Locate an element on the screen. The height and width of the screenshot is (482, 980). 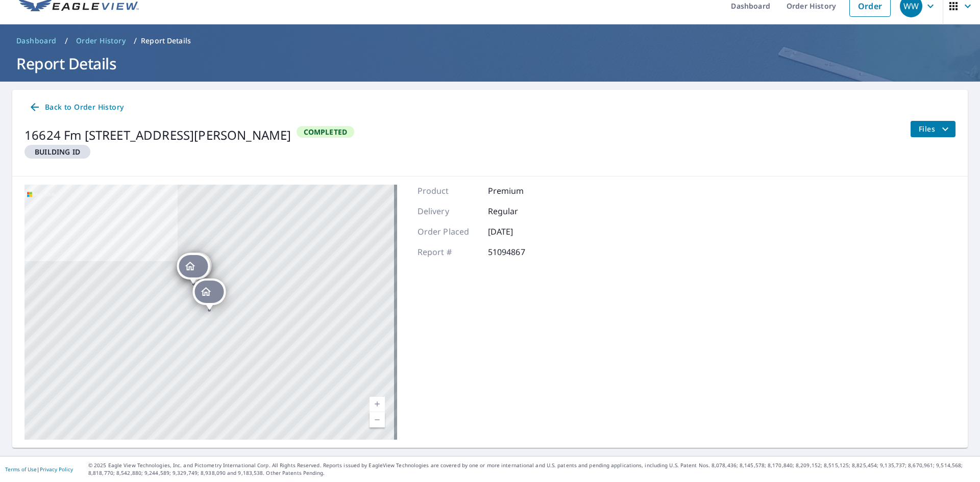
h1: Report Details is located at coordinates (490, 63).